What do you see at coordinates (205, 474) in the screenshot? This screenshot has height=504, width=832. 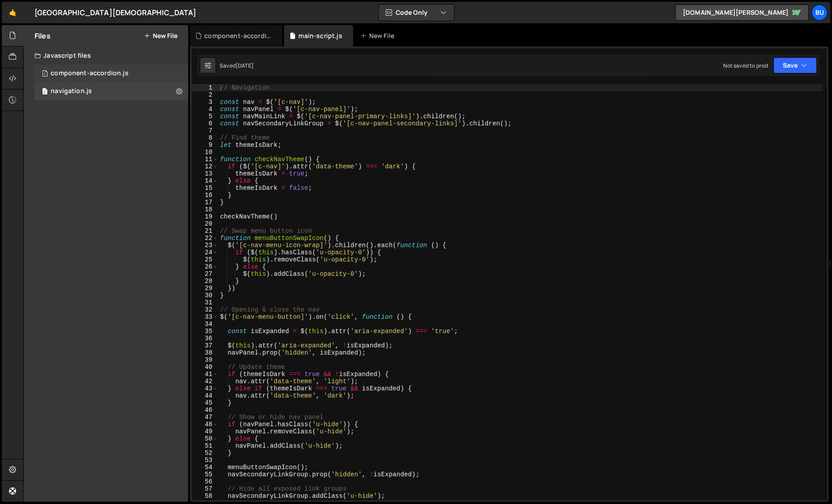 I see `div: 55` at bounding box center [205, 474].